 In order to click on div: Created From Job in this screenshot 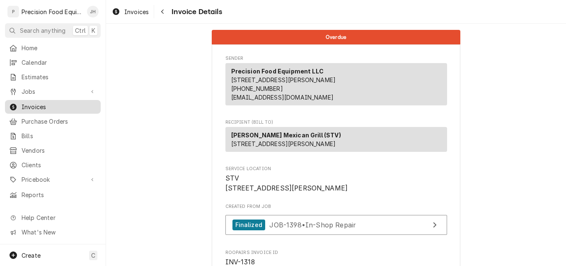, I will do `click(336, 221)`.